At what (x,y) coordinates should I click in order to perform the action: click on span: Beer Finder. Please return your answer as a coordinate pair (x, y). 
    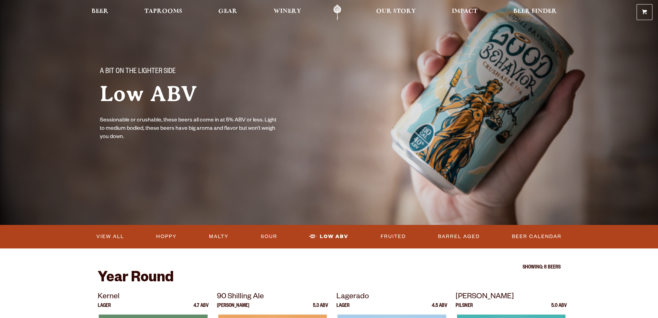
    Looking at the image, I should click on (535, 11).